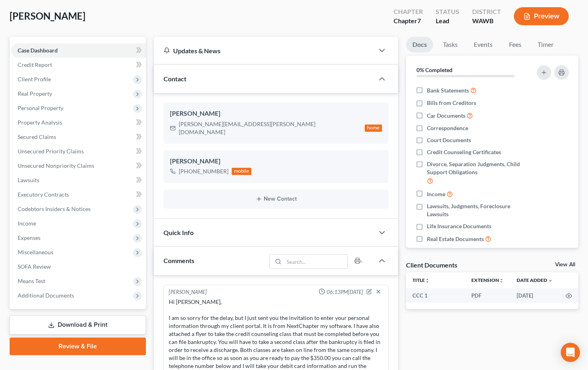  Describe the element at coordinates (420, 44) in the screenshot. I see `a: Docs` at that location.